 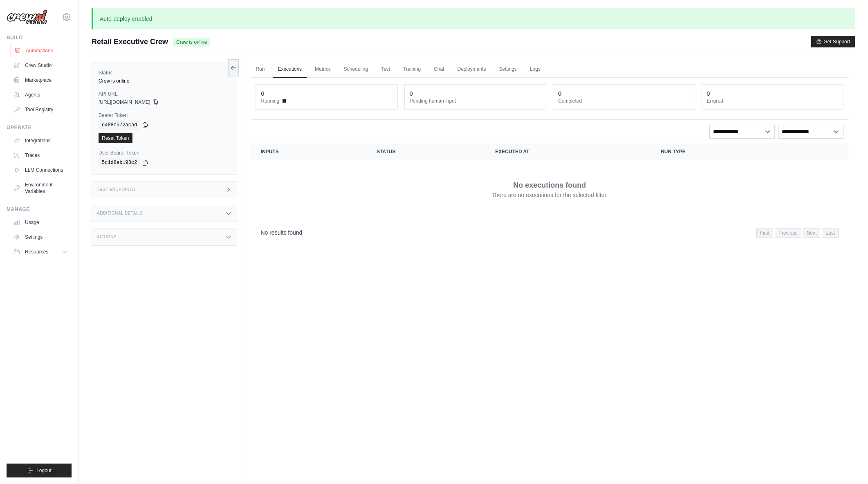 I want to click on a: Metrics, so click(x=323, y=70).